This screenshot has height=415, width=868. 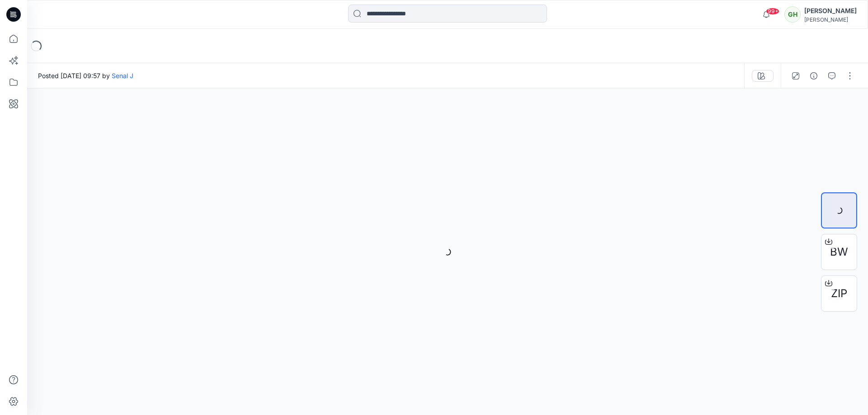 What do you see at coordinates (813, 76) in the screenshot?
I see `button: Details` at bounding box center [813, 76].